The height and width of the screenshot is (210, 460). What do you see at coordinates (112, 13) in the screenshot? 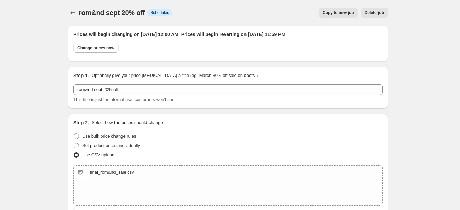
I see `span: rom&nd sept 20% off` at bounding box center [112, 13].